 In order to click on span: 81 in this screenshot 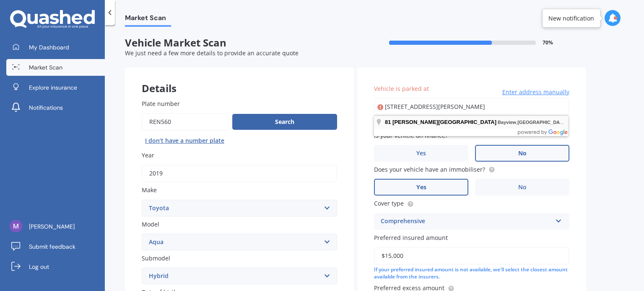, I will do `click(387, 122)`.